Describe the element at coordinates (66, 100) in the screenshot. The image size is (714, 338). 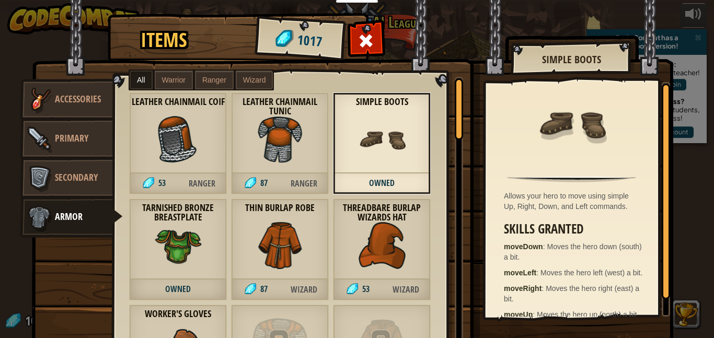
I see `a: Accessories` at that location.